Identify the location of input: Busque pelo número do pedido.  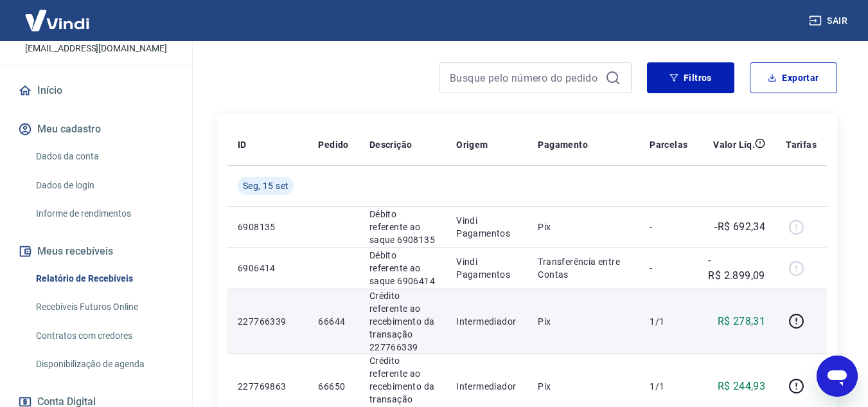
(525, 78).